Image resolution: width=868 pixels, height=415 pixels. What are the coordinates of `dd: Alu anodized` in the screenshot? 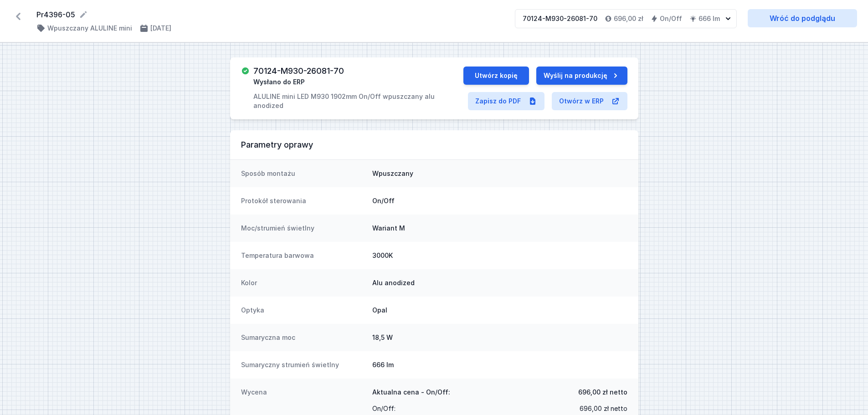 It's located at (500, 283).